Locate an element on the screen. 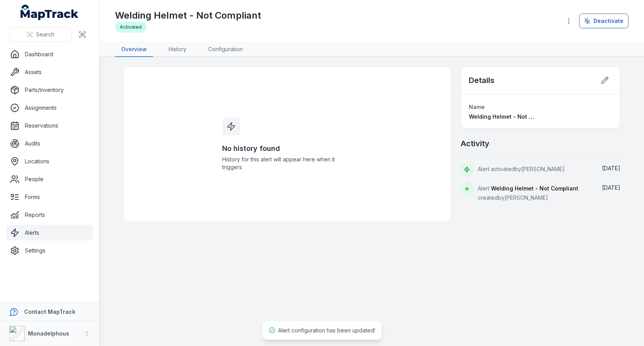 The height and width of the screenshot is (346, 644). a: Assets is located at coordinates (49, 72).